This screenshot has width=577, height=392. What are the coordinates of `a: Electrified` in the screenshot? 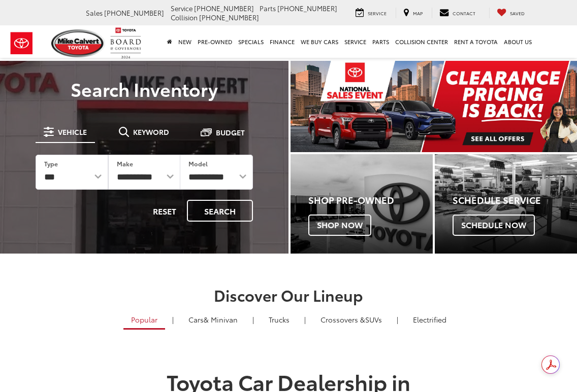 It's located at (430, 320).